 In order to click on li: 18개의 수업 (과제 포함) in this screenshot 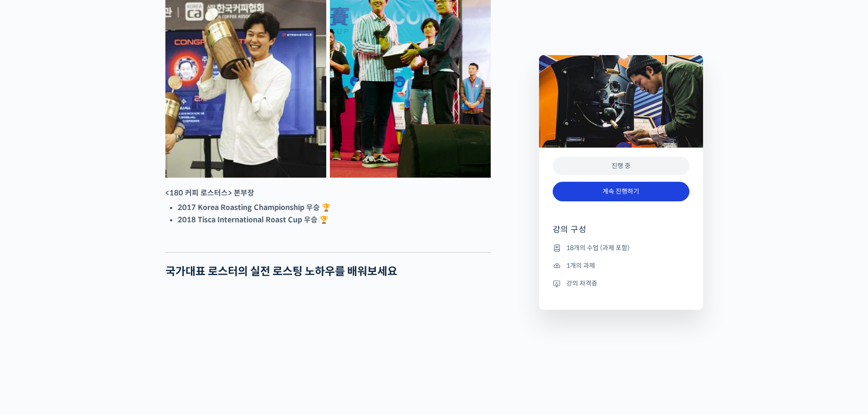, I will do `click(621, 248)`.